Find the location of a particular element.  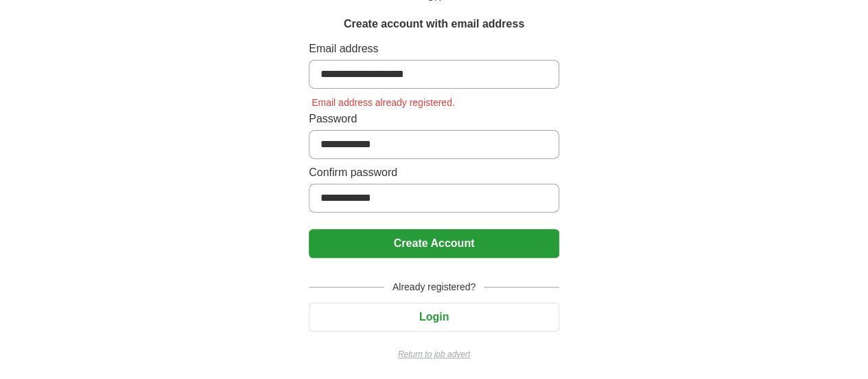

h1: Create account with email address is located at coordinates (434, 24).